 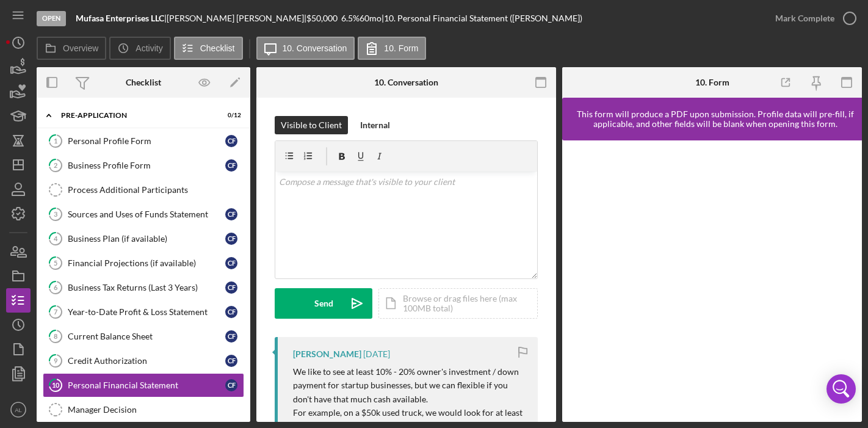 I want to click on label: 10. Conversation, so click(x=315, y=48).